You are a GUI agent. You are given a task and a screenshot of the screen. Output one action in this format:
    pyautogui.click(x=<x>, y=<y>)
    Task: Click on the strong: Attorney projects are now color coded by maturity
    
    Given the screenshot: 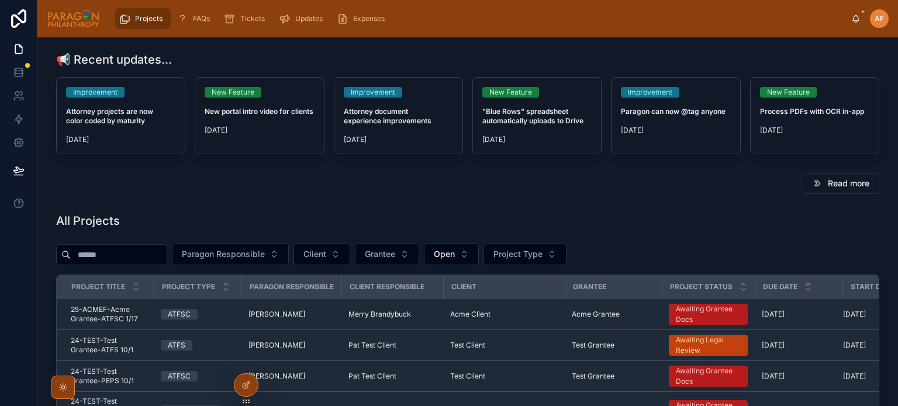 What is the action you would take?
    pyautogui.click(x=110, y=116)
    